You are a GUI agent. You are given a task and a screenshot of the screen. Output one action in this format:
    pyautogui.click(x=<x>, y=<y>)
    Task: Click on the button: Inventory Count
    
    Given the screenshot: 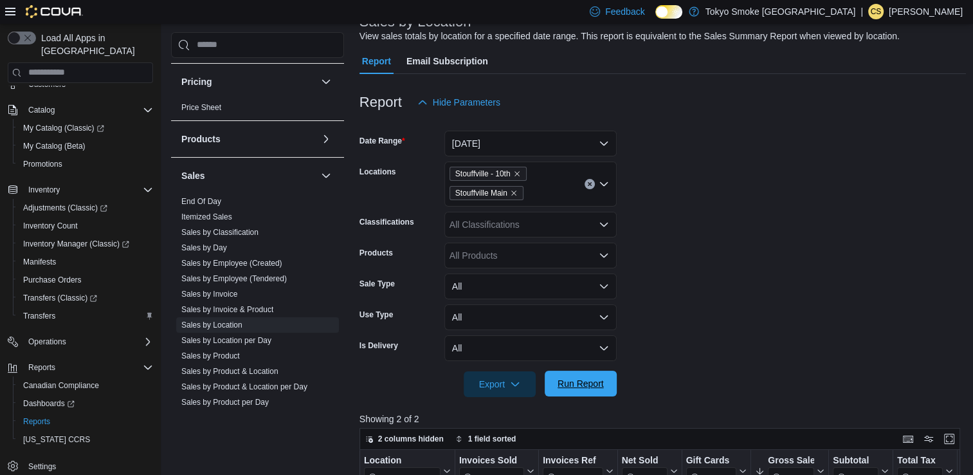 What is the action you would take?
    pyautogui.click(x=86, y=226)
    